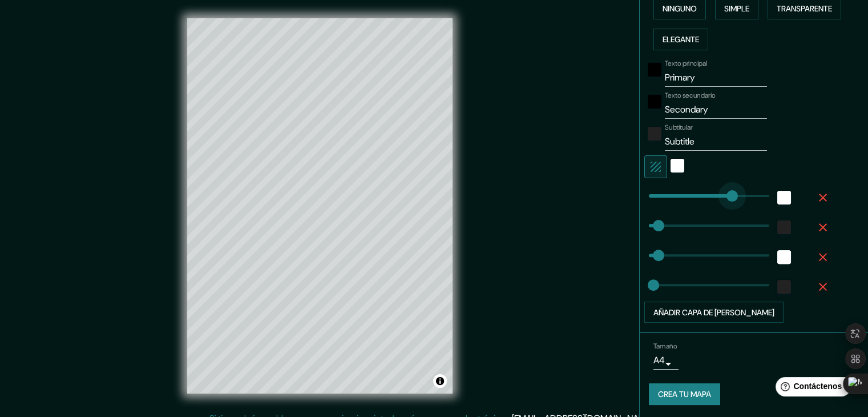 The image size is (868, 417). Describe the element at coordinates (440, 381) in the screenshot. I see `button: Activar o desactivar atribución` at that location.